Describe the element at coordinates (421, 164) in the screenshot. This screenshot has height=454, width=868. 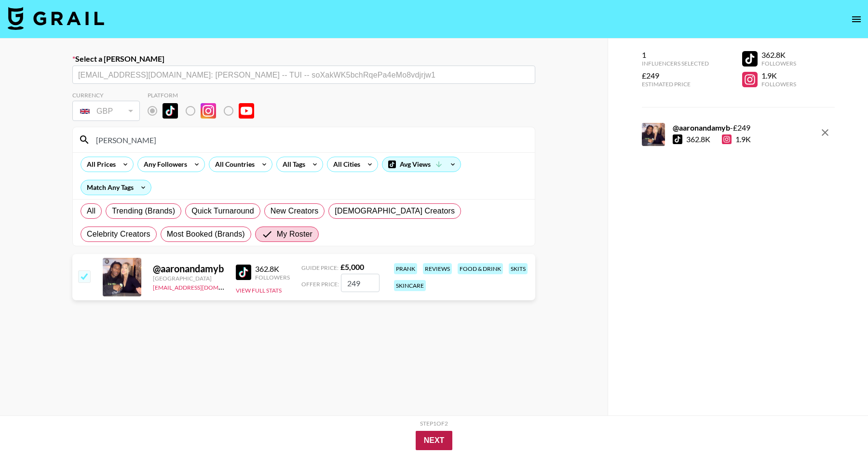
I see `div: Avg Views` at that location.